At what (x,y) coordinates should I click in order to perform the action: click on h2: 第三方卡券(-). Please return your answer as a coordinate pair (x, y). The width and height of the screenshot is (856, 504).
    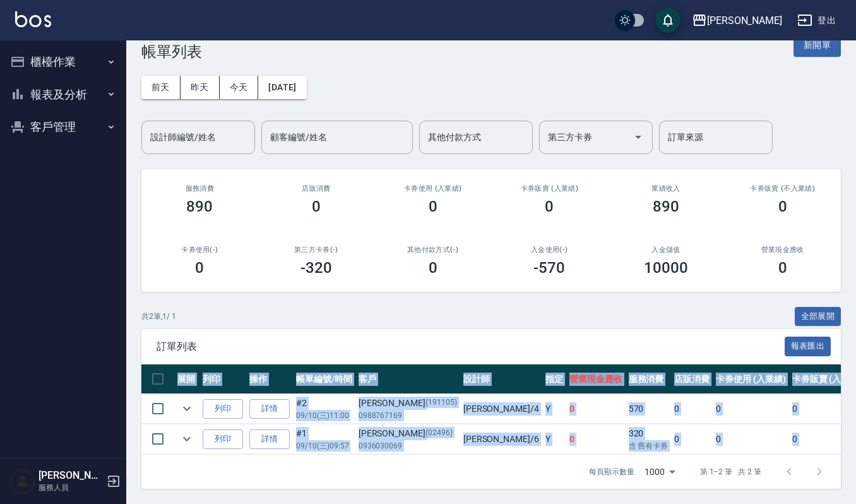
    Looking at the image, I should click on (316, 249).